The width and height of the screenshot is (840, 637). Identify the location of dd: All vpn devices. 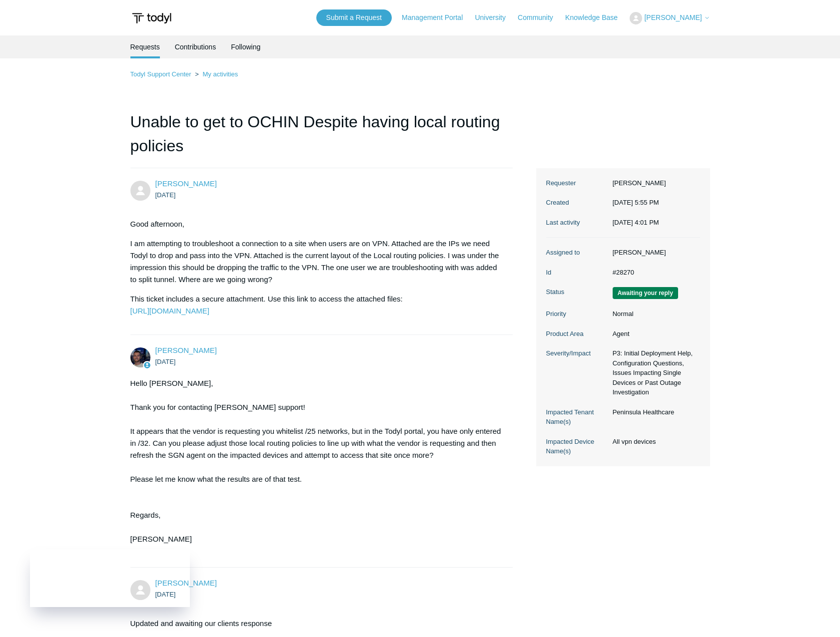
(653, 442).